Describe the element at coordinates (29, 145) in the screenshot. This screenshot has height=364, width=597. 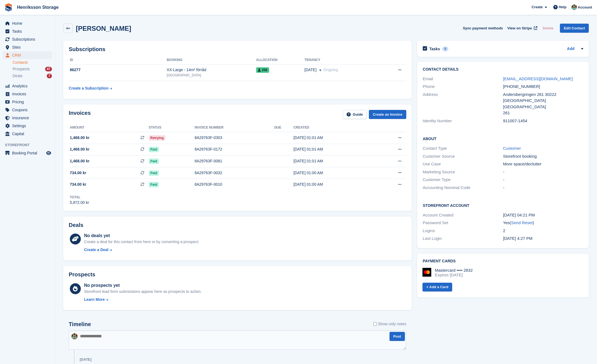
I see `span: Storefront` at that location.